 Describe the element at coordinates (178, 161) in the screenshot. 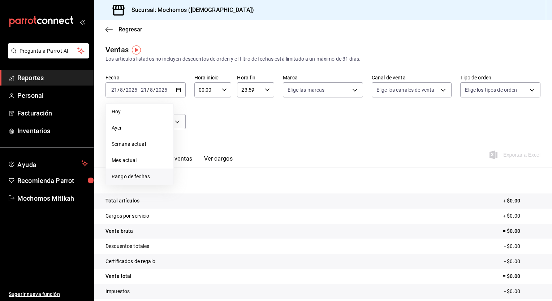

I see `button: Ver ventas` at that location.